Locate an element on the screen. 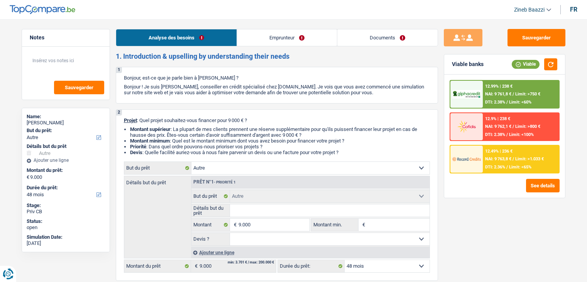 The image size is (587, 282). label: But du prêt: is located at coordinates (65, 131).